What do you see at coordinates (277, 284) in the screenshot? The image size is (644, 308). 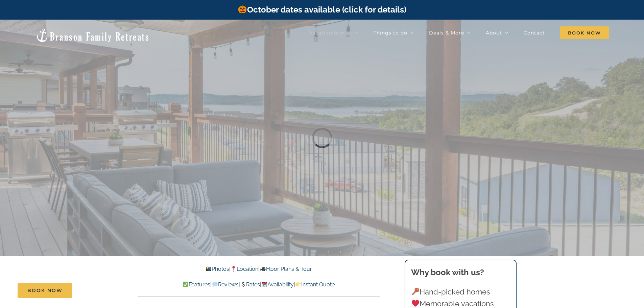 I see `a: Availability` at bounding box center [277, 284].